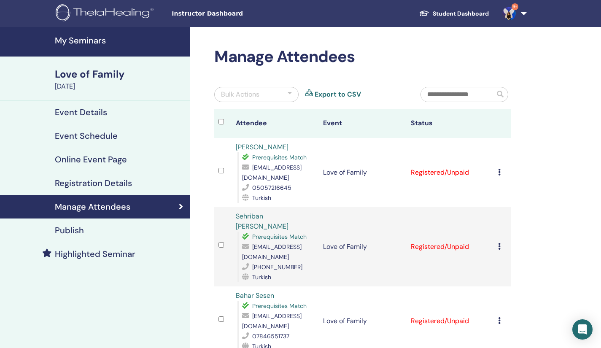 Image resolution: width=601 pixels, height=348 pixels. I want to click on a: Export to CSV, so click(338, 95).